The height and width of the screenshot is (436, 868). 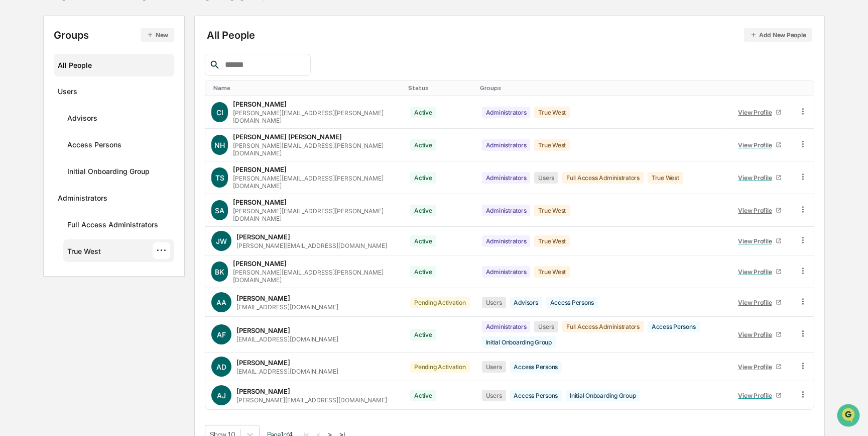 What do you see at coordinates (222, 395) in the screenshot?
I see `span: AJ` at bounding box center [222, 395].